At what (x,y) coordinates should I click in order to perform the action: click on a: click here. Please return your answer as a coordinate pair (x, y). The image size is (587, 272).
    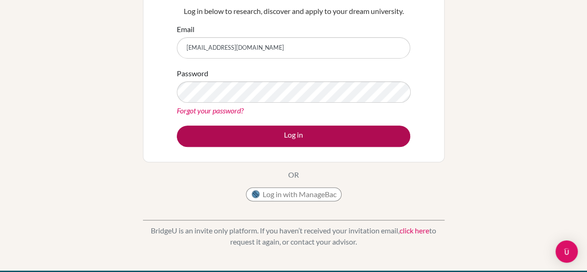
    Looking at the image, I should click on (415, 230).